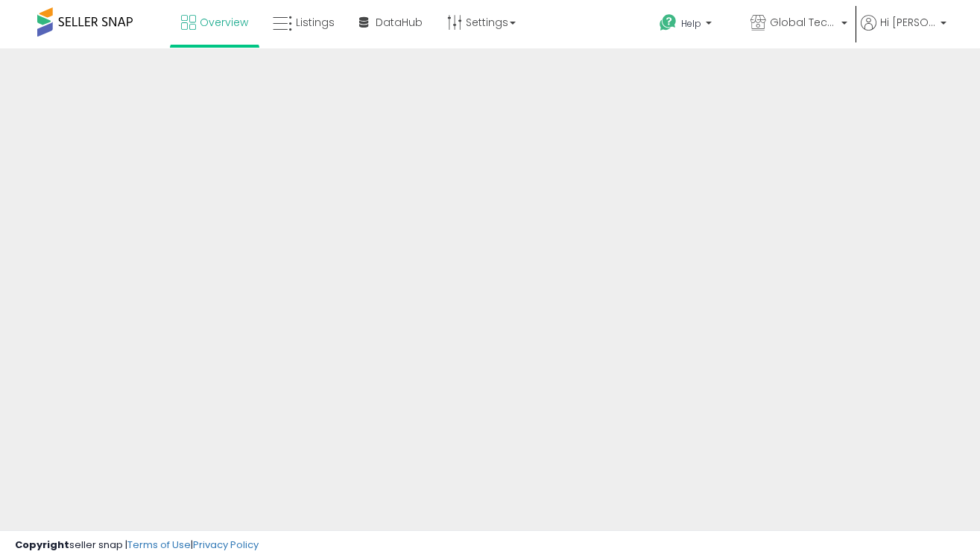 The image size is (980, 560). Describe the element at coordinates (691, 23) in the screenshot. I see `span: Help` at that location.